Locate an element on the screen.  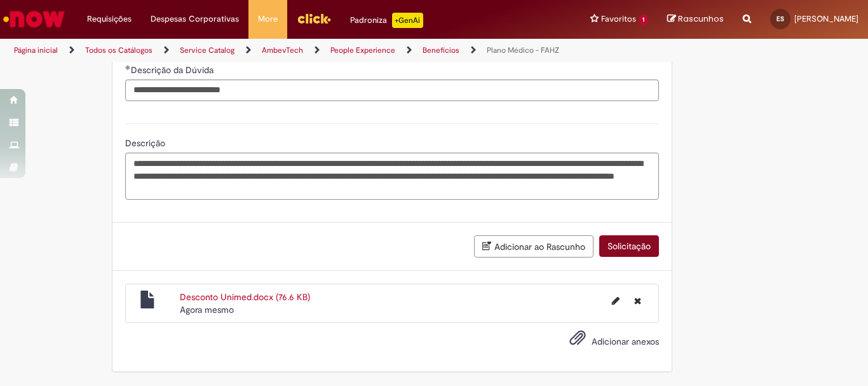
textarea: Descrição is located at coordinates (392, 176).